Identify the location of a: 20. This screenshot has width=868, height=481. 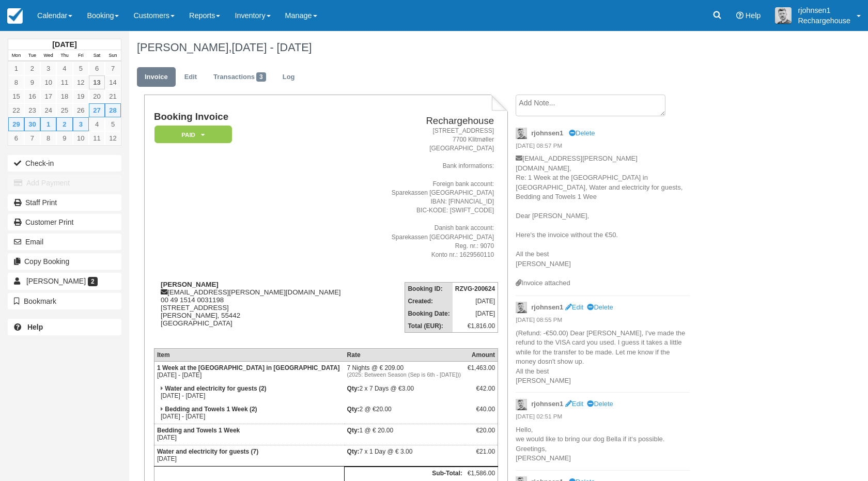
(97, 96).